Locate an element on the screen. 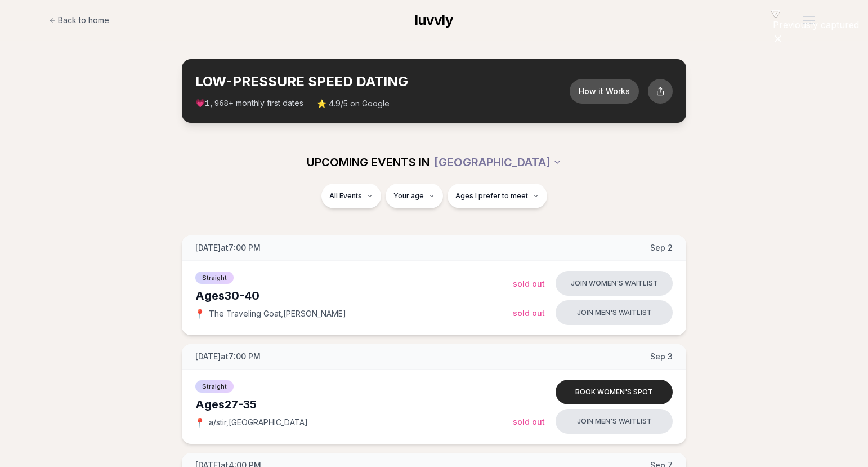  span: Back to home is located at coordinates (83, 20).